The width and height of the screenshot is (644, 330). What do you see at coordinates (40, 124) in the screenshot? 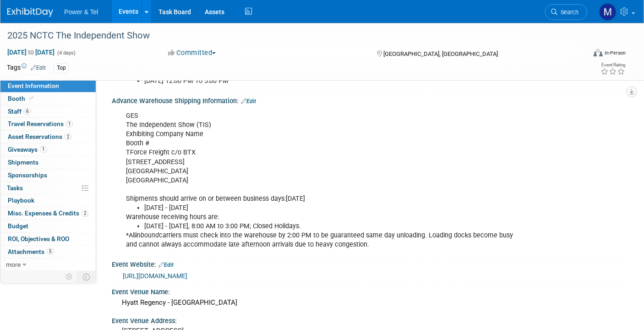
I see `span: Travel Reservations` at bounding box center [40, 124].